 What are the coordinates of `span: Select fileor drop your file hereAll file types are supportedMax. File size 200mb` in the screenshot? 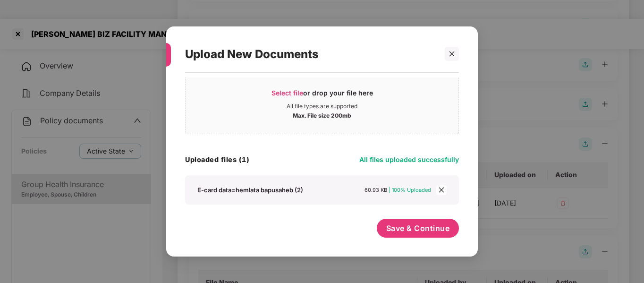 It's located at (322, 104).